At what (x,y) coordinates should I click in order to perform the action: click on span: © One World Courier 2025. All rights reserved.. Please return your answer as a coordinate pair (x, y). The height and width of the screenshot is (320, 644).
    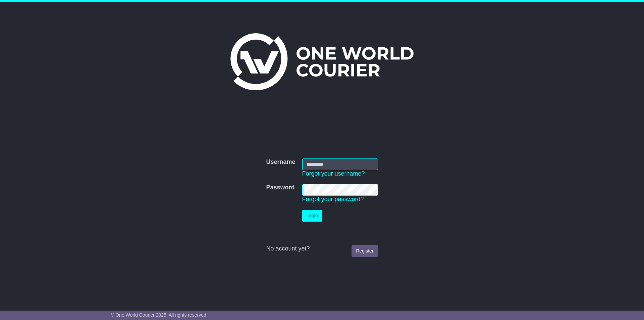
    Looking at the image, I should click on (159, 315).